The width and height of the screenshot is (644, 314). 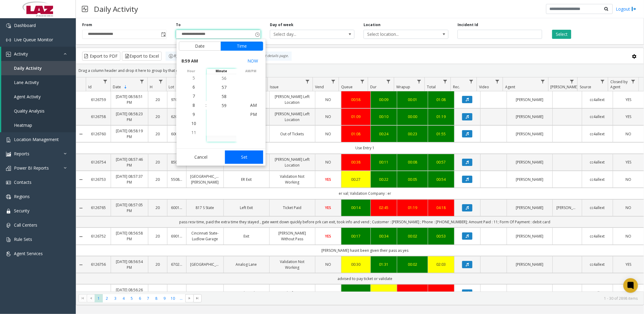 What do you see at coordinates (333, 81) in the screenshot?
I see `a: Vend Filter Menu` at bounding box center [333, 81].